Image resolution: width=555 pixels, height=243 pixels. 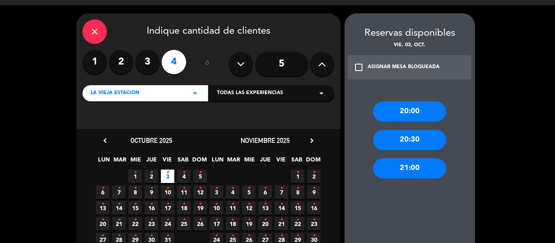 I want to click on span: 17, so click(x=216, y=224).